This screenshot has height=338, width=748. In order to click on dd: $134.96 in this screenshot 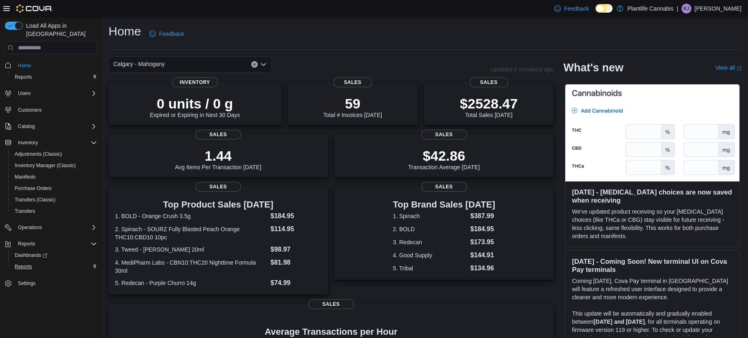, I will do `click(482, 268)`.